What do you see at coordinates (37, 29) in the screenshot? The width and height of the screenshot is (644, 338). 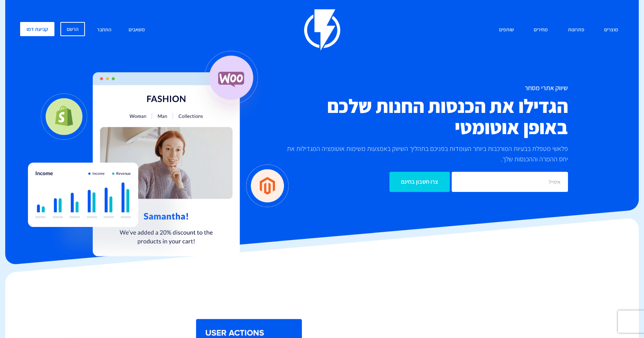 I see `a: קביעת דמו` at bounding box center [37, 29].